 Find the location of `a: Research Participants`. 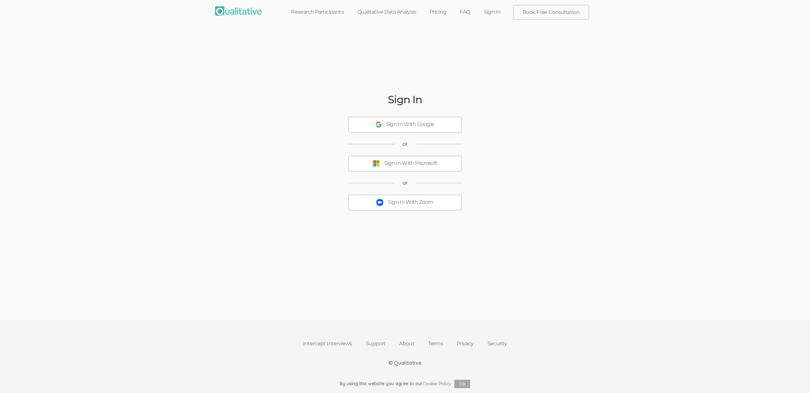

a: Research Participants is located at coordinates (317, 12).